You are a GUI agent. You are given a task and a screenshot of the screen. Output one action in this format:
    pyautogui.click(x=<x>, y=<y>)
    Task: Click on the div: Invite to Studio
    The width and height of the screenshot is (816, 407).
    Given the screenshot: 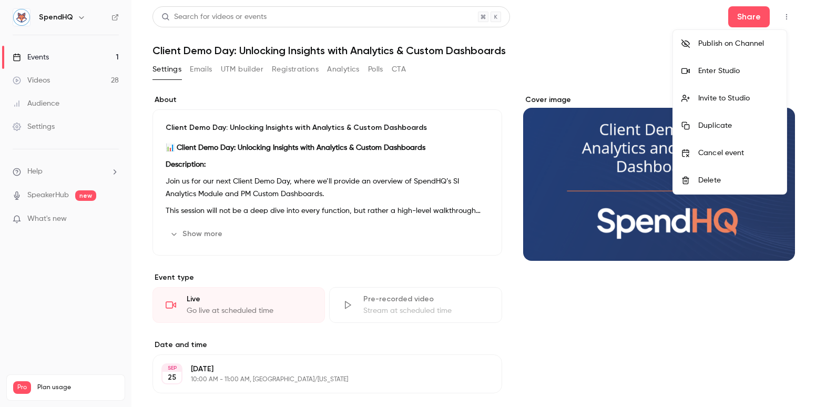 What is the action you would take?
    pyautogui.click(x=739, y=98)
    